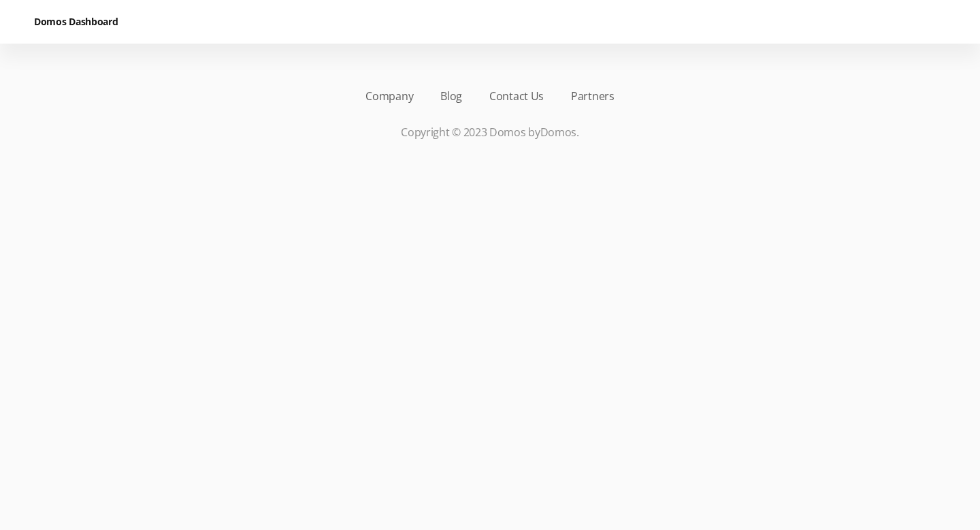  What do you see at coordinates (592, 96) in the screenshot?
I see `a: Partners` at bounding box center [592, 96].